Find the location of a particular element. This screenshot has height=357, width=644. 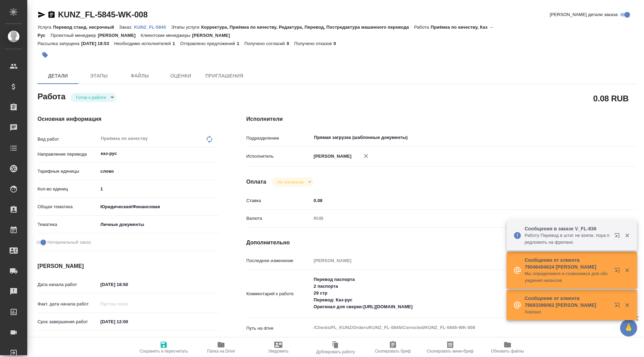

p: Получено отказов is located at coordinates (314, 43).